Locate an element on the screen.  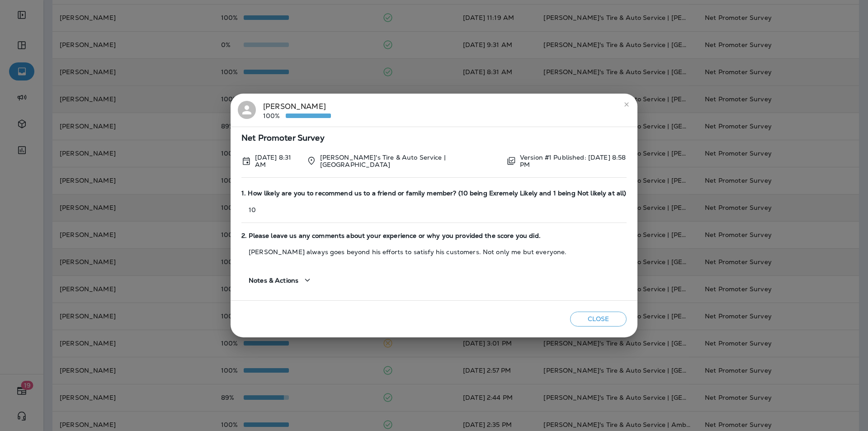
span: Notes & Actions is located at coordinates (273, 281).